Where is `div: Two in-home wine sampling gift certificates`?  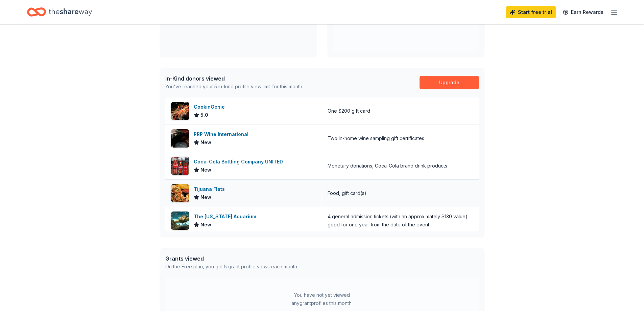 div: Two in-home wine sampling gift certificates is located at coordinates (376, 138).